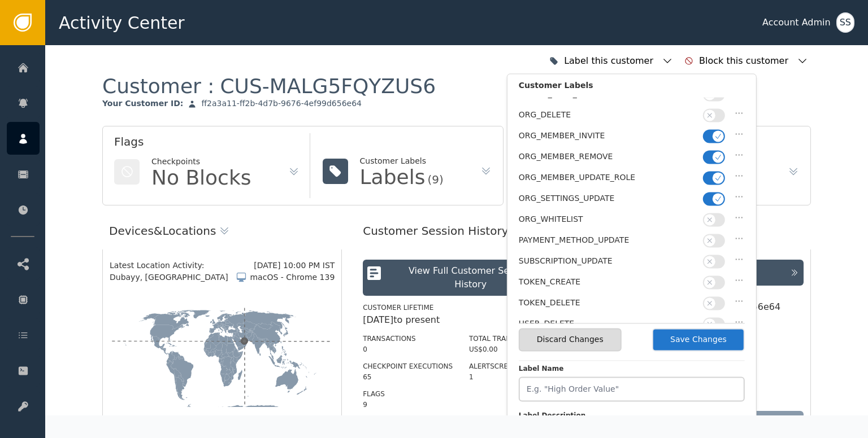  I want to click on div: DEVICE_SEEN_TWICE, so click(608, 94).